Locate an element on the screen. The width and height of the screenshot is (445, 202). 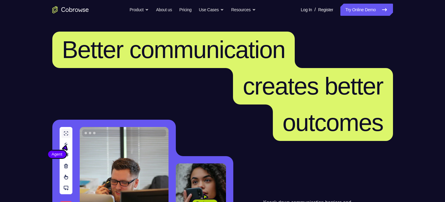
a: Log In is located at coordinates (307, 10).